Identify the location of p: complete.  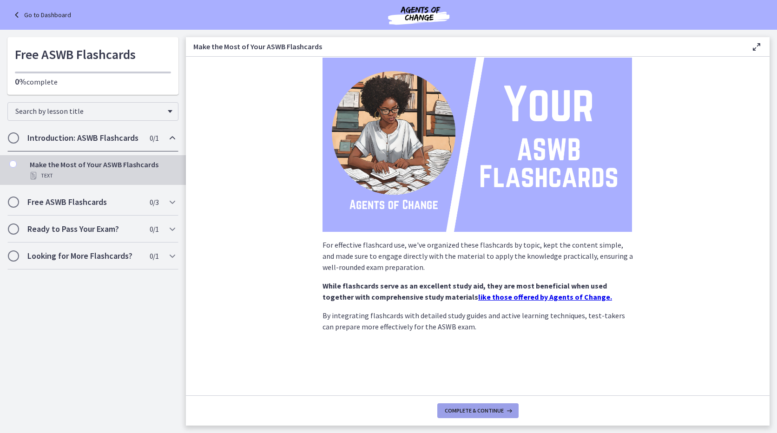
(93, 82).